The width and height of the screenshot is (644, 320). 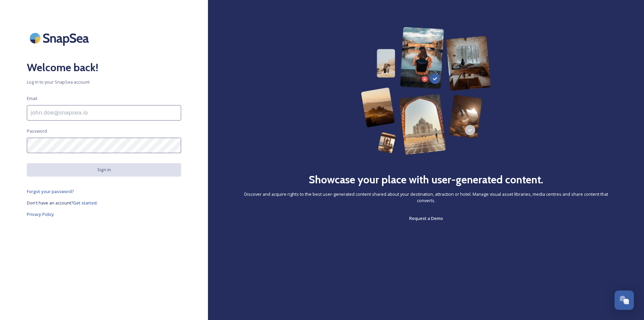 What do you see at coordinates (85, 203) in the screenshot?
I see `span: Get started.` at bounding box center [85, 203].